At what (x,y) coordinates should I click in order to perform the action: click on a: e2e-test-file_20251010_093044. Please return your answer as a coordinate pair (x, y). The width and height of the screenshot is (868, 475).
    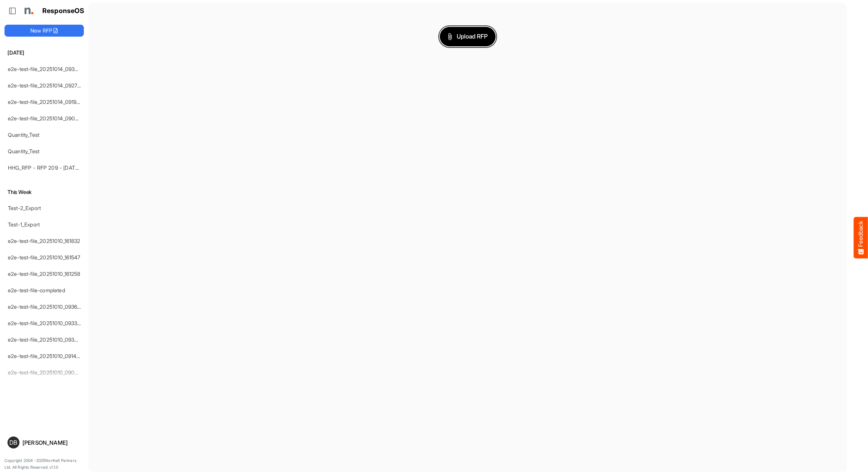
    Looking at the image, I should click on (46, 340).